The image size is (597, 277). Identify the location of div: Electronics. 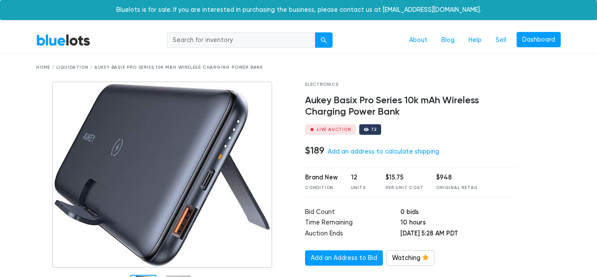
(411, 84).